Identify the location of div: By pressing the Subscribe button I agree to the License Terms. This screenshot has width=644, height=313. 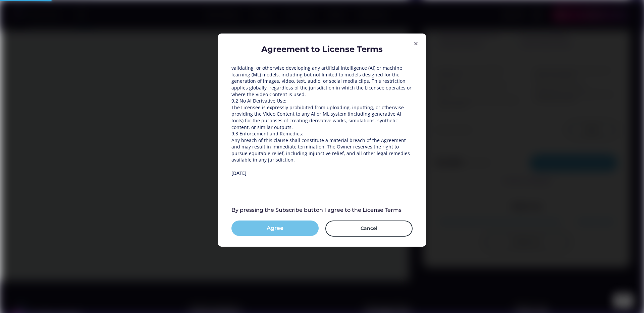
(316, 210).